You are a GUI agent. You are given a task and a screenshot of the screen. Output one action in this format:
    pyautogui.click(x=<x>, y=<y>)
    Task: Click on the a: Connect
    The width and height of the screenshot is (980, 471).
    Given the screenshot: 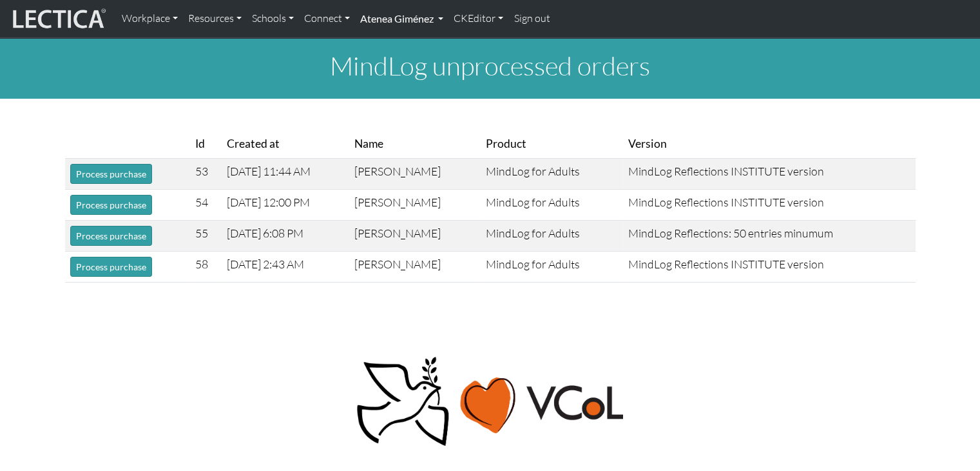 What is the action you would take?
    pyautogui.click(x=327, y=18)
    